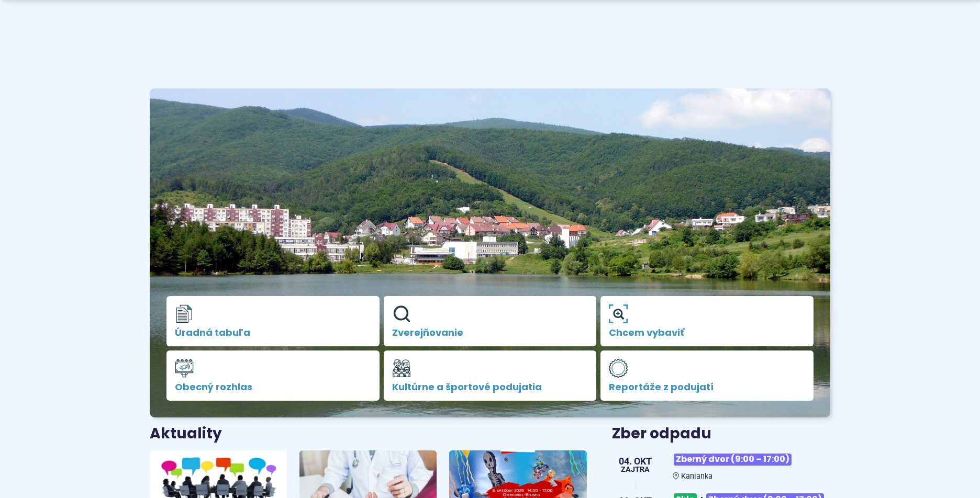 The image size is (980, 498). What do you see at coordinates (273, 321) in the screenshot?
I see `a: Úradná tabuľa` at bounding box center [273, 321].